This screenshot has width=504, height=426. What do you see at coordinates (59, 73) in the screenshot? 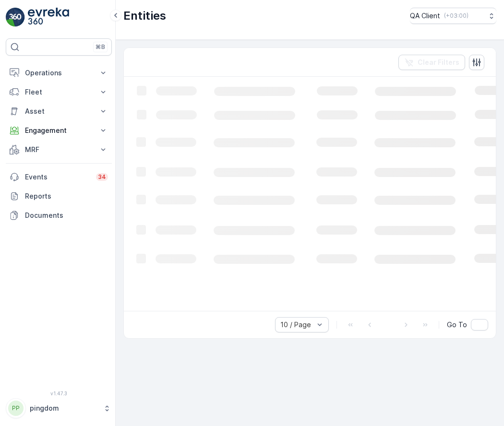
I see `p: Operations` at bounding box center [59, 73].